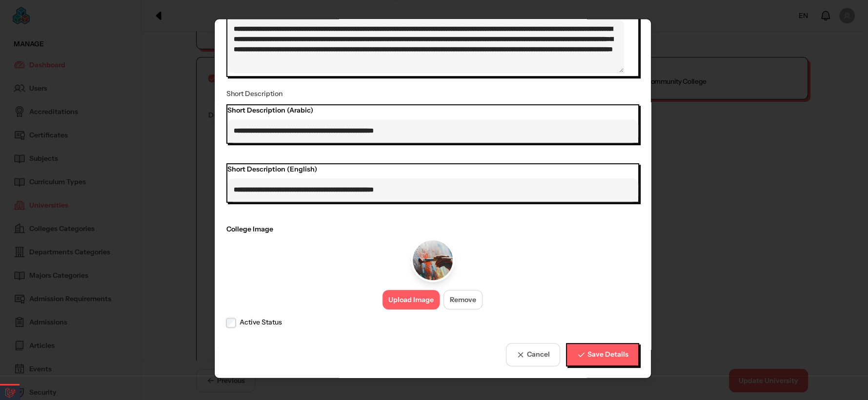  Describe the element at coordinates (271, 110) in the screenshot. I see `span: Short Description (Arabic)` at that location.